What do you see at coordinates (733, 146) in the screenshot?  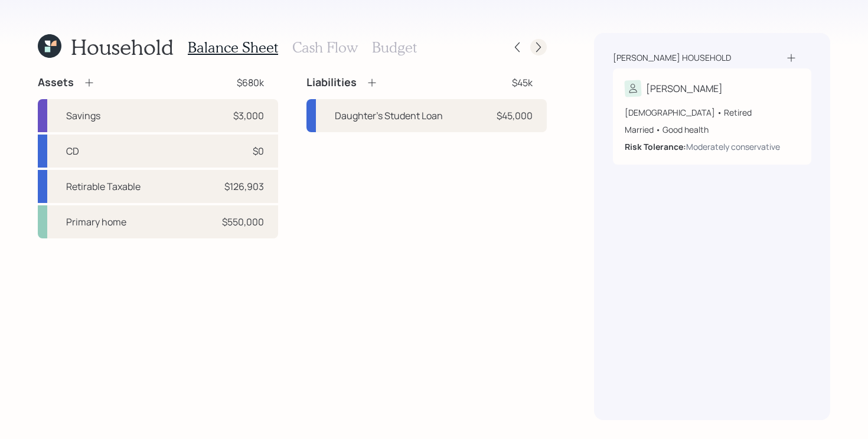 I see `div: Moderately conservative` at bounding box center [733, 146].